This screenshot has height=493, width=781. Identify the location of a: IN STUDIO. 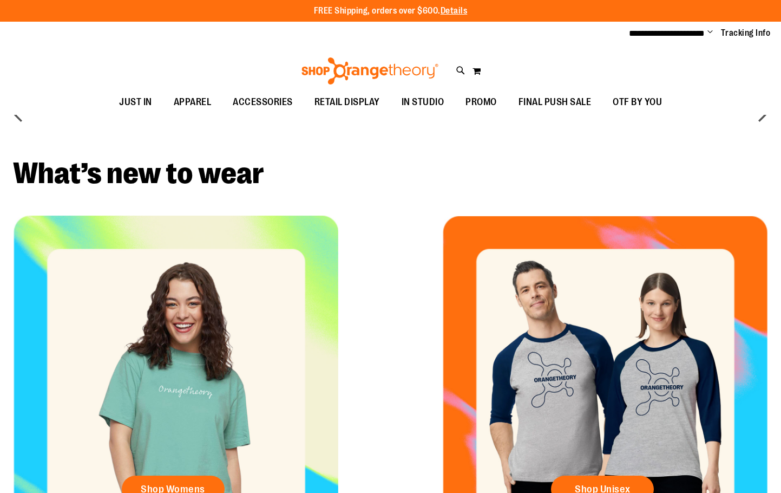
(423, 102).